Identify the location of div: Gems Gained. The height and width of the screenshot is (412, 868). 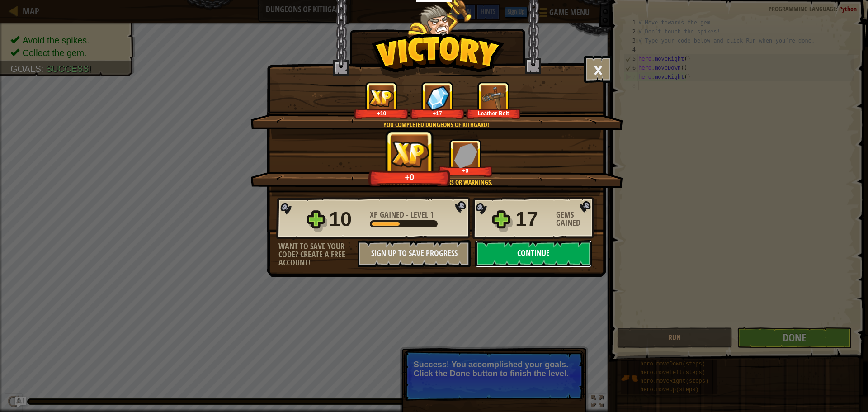
(576, 219).